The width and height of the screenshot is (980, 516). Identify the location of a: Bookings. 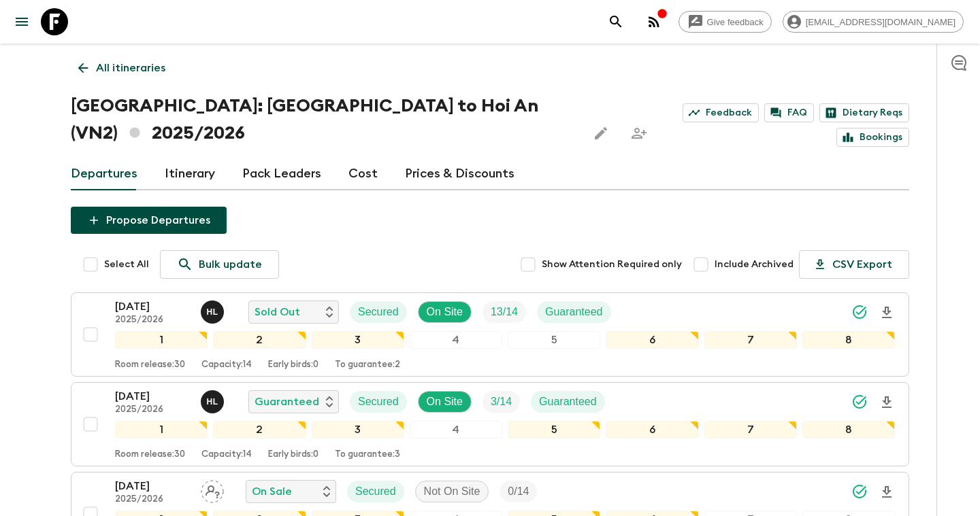
(873, 137).